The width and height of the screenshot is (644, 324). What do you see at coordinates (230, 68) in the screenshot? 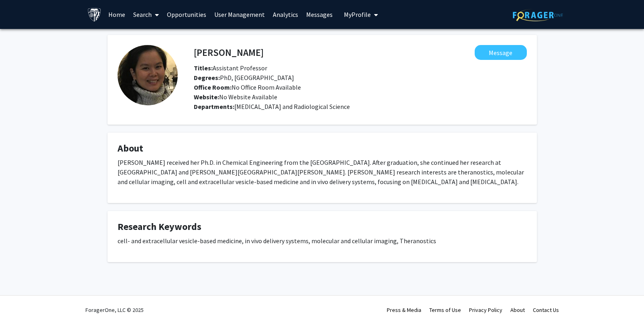
I see `span: Assistant Professor` at bounding box center [230, 68].